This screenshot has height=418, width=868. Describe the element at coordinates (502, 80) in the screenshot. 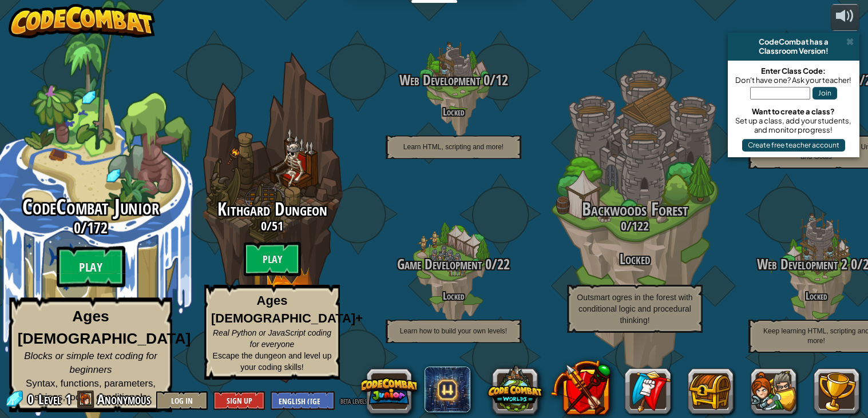

I see `span: 12` at that location.